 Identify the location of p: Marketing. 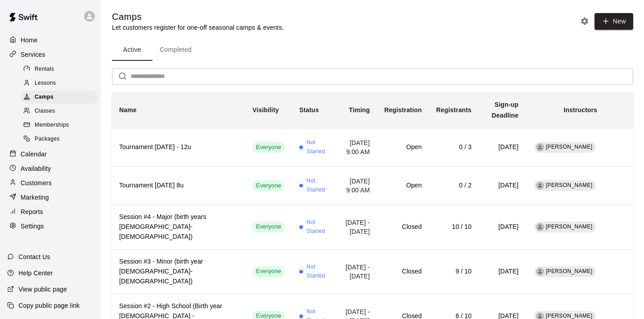
(35, 198).